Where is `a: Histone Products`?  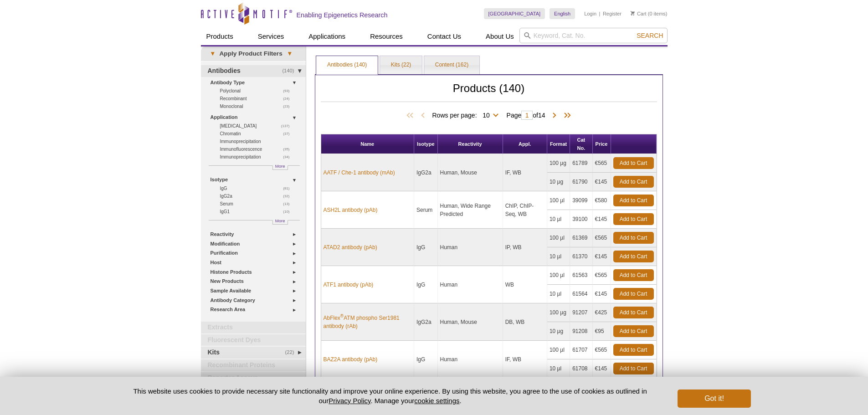
a: Histone Products is located at coordinates (255, 272).